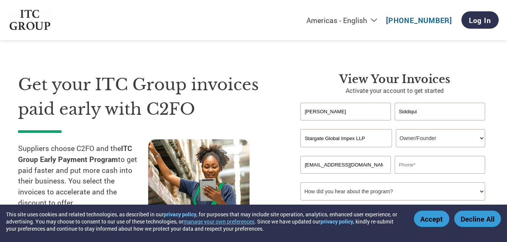 The height and width of the screenshot is (242, 507). I want to click on h3: View Your Invoices, so click(395, 79).